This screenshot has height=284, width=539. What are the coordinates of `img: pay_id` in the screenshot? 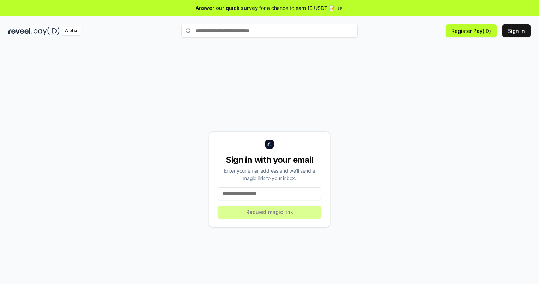 It's located at (47, 31).